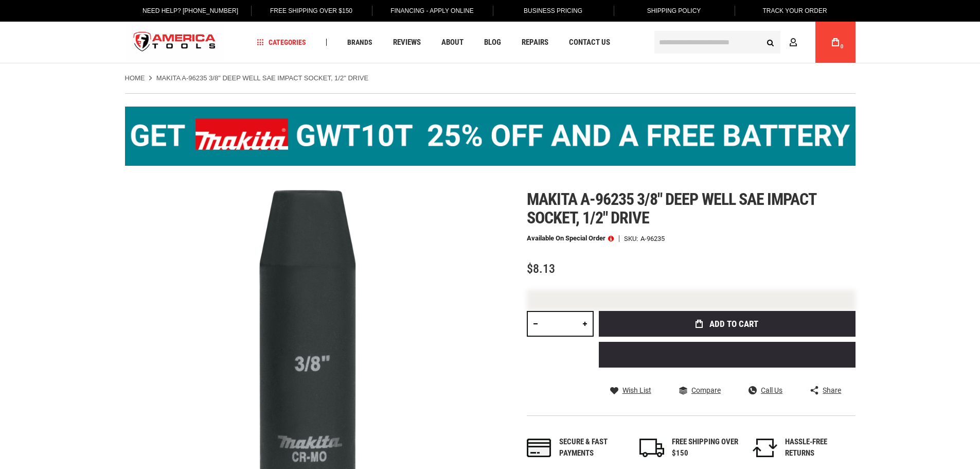 The image size is (980, 469). What do you see at coordinates (705, 447) in the screenshot?
I see `div: FREE SHIPPING OVER $150` at bounding box center [705, 447].